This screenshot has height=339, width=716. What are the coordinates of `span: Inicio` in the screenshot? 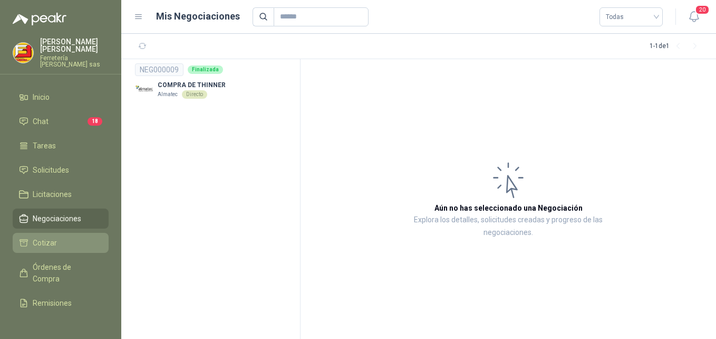 It's located at (41, 97).